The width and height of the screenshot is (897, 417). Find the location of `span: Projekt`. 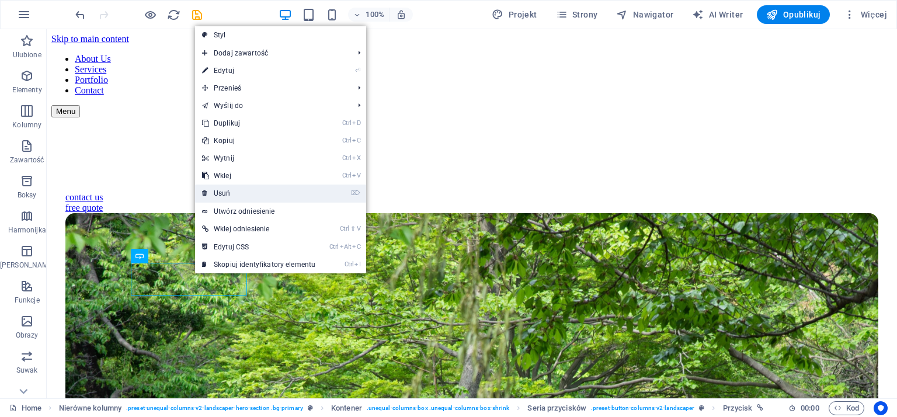

span: Projekt is located at coordinates (514, 15).